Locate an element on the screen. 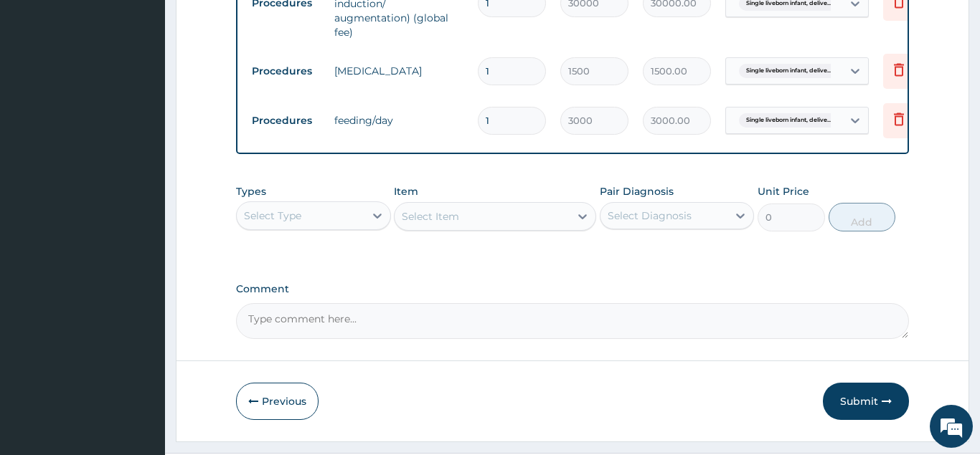 The width and height of the screenshot is (980, 455). div: Minimize live chat window is located at coordinates (253, 25).